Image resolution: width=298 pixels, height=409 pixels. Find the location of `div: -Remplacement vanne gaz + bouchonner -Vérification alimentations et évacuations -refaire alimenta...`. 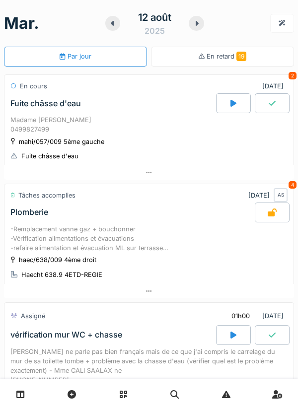

div: -Remplacement vanne gaz + bouchonner -Vérification alimentations et évacuations -refaire alimenta... is located at coordinates (149, 239).